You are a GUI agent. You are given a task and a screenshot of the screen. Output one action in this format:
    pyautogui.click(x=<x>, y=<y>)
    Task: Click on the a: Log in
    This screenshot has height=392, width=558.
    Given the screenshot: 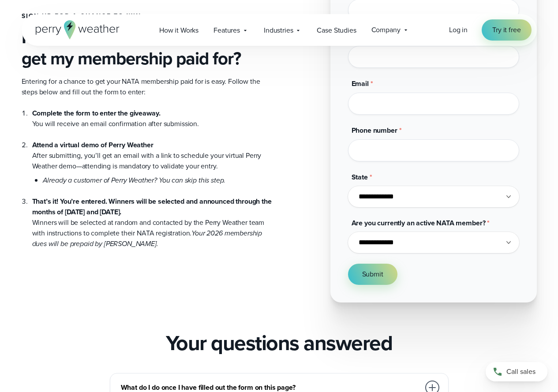 What is the action you would take?
    pyautogui.click(x=458, y=30)
    